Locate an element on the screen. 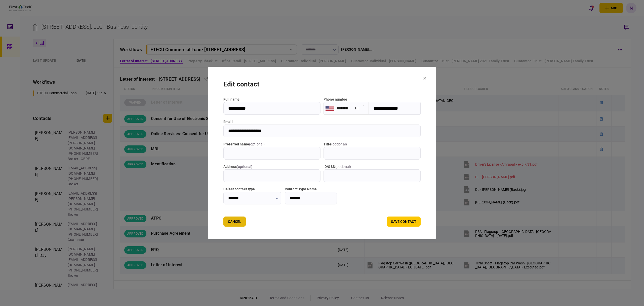 The height and width of the screenshot is (306, 644). input: Select contact type is located at coordinates (252, 198).